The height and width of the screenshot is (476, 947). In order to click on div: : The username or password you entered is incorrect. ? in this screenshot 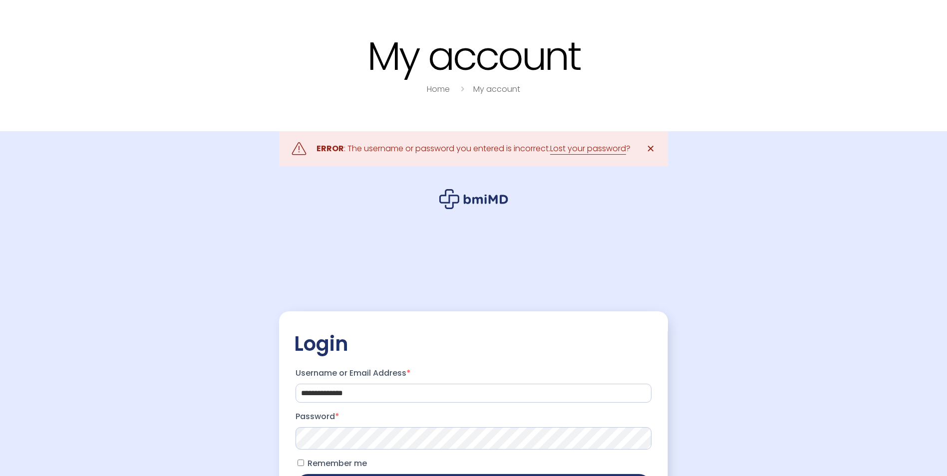, I will do `click(473, 149)`.